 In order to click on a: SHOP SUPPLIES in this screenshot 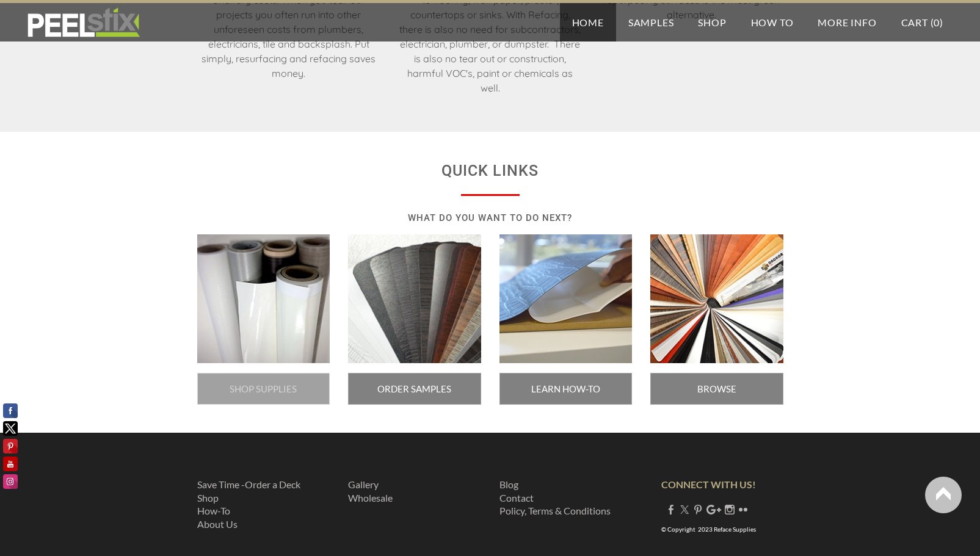, I will do `click(264, 389)`.